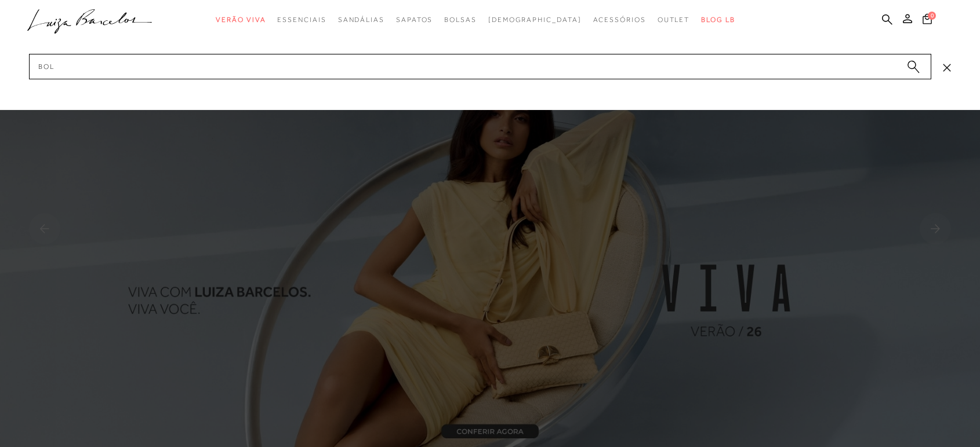 The height and width of the screenshot is (447, 980). Describe the element at coordinates (414, 20) in the screenshot. I see `span: Sapatos` at that location.